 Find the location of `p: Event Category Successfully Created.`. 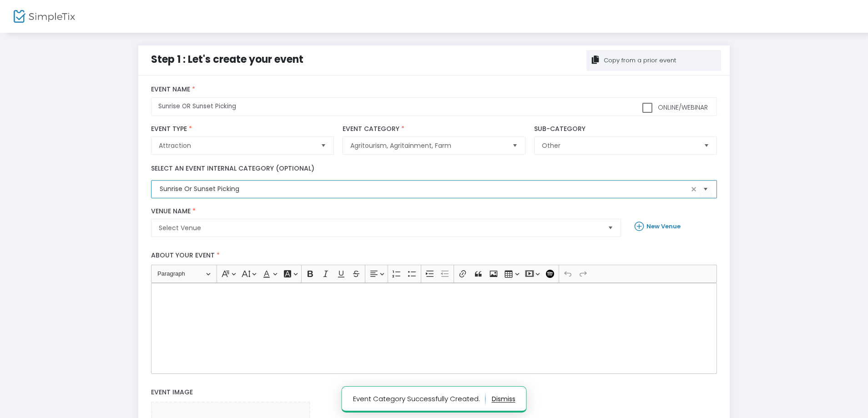

p: Event Category Successfully Created. is located at coordinates (420, 398).